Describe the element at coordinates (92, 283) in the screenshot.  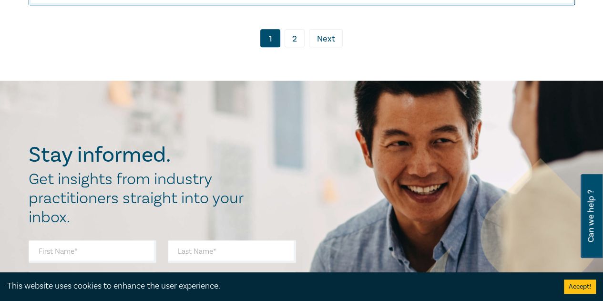
I see `input: Email Address*` at that location.